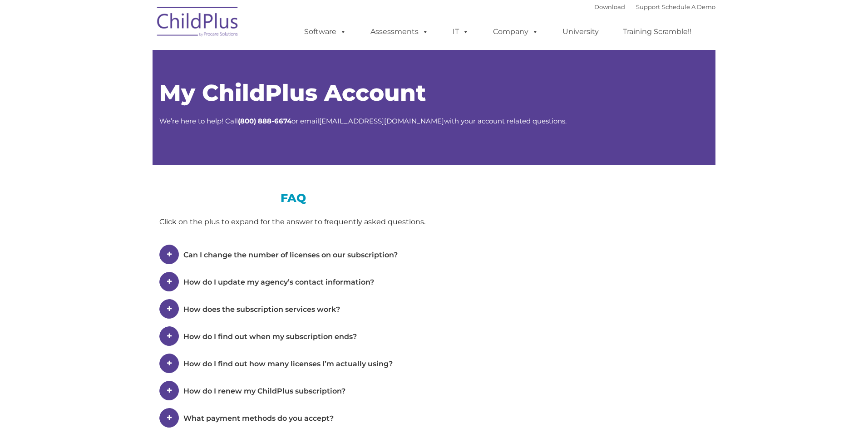  Describe the element at coordinates (265, 391) in the screenshot. I see `span: How do I renew my ChildPlus subscription?` at that location.